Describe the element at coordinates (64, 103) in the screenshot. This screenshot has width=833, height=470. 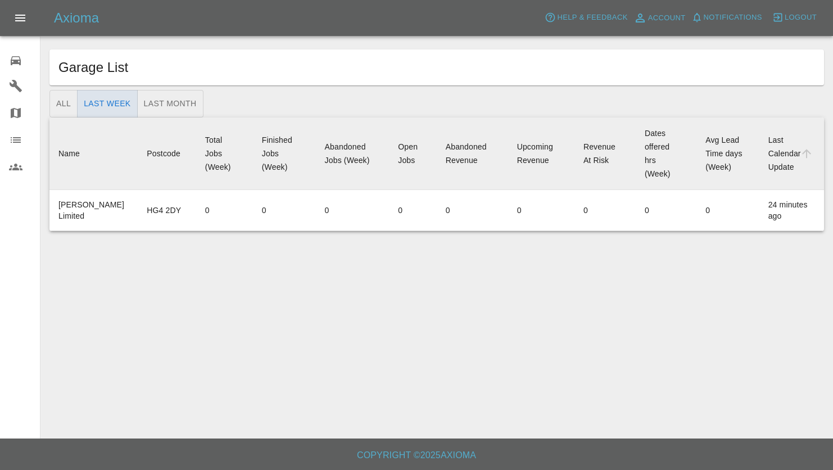
I see `button: All` at that location.